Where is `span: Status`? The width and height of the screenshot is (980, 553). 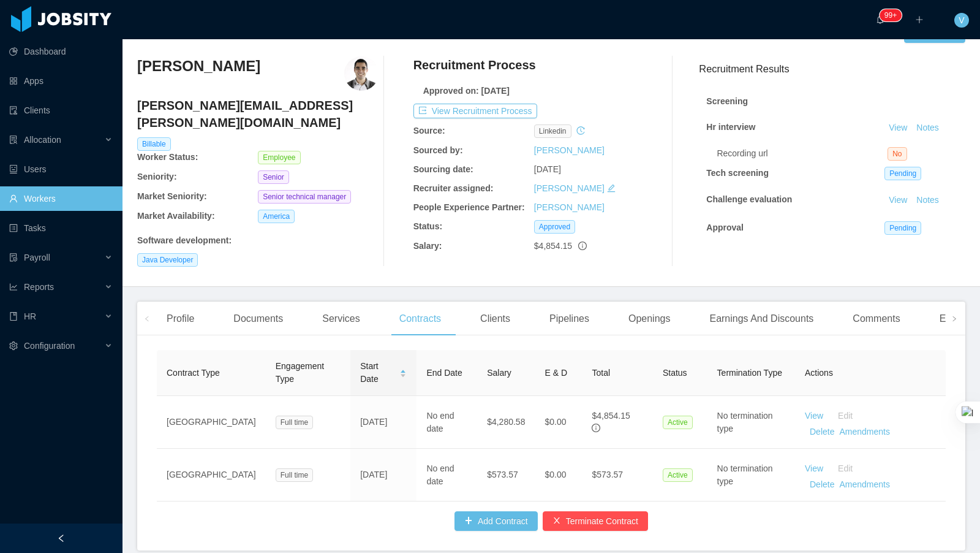
span: Status is located at coordinates (675, 372).